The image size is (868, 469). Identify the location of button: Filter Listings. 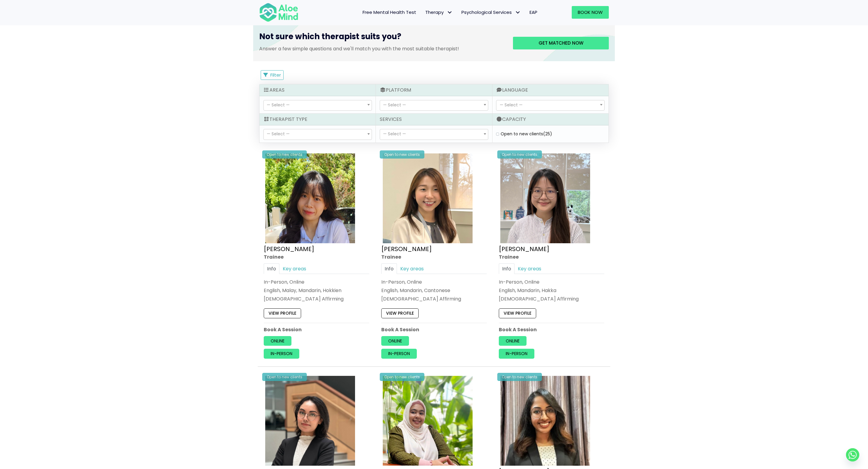
(272, 75).